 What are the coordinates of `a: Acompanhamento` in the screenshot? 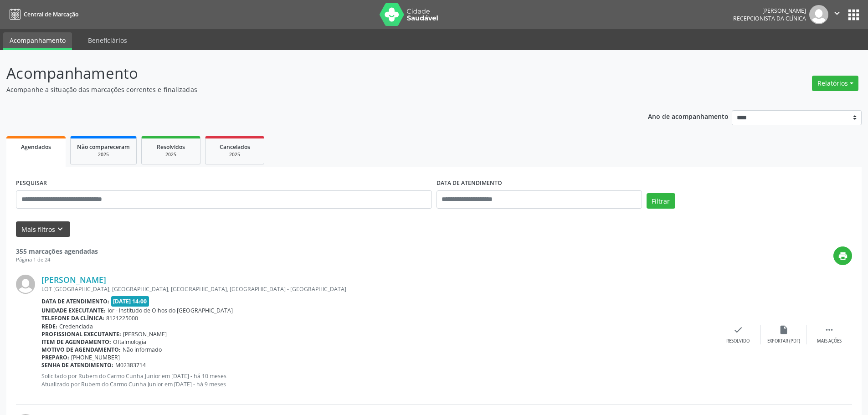 It's located at (37, 41).